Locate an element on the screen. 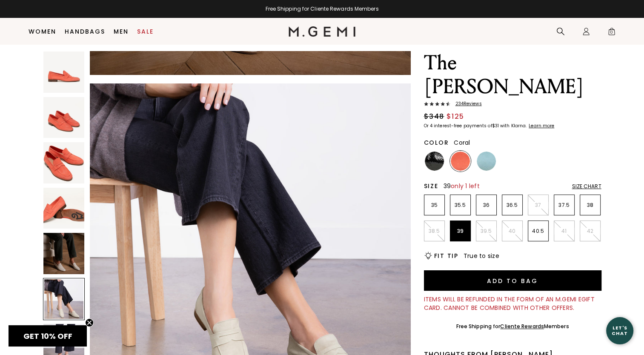  a: Cliente Rewards is located at coordinates (522, 326).